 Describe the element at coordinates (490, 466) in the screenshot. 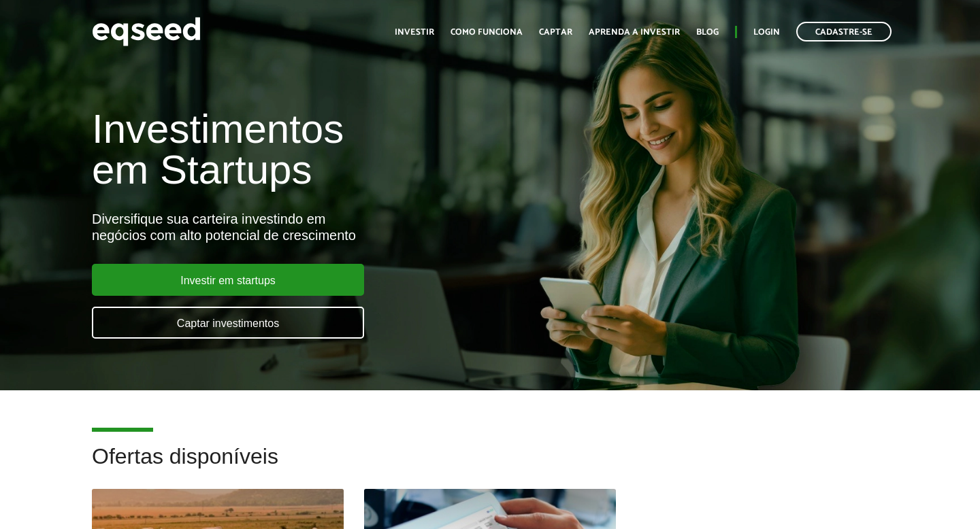

I see `h2: Ofertas disponíveis` at that location.